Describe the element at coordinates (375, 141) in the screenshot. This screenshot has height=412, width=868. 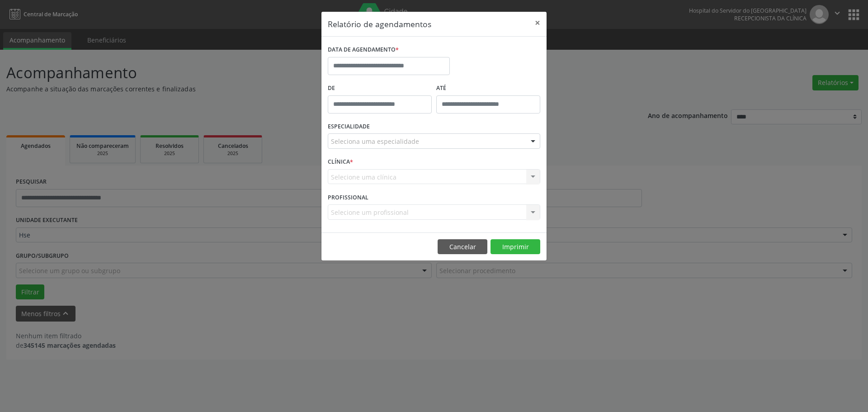
I see `span: Seleciona uma especialidade` at that location.